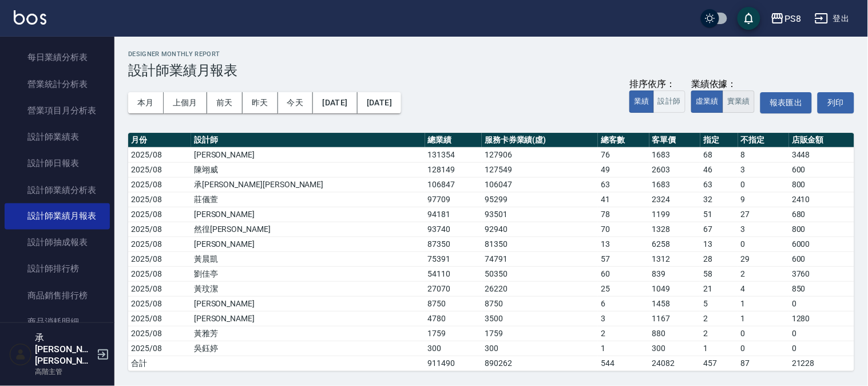 Image resolution: width=868 pixels, height=386 pixels. Describe the element at coordinates (491, 70) in the screenshot. I see `h3: 設計師業績月報表` at that location.